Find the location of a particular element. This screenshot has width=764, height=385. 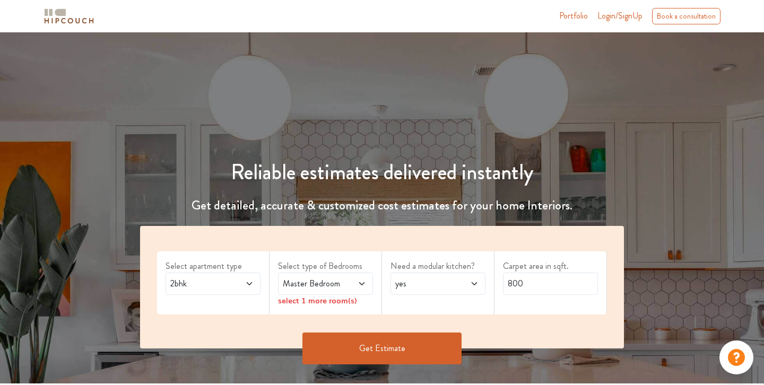

span: Login/SignUp is located at coordinates (620, 15).